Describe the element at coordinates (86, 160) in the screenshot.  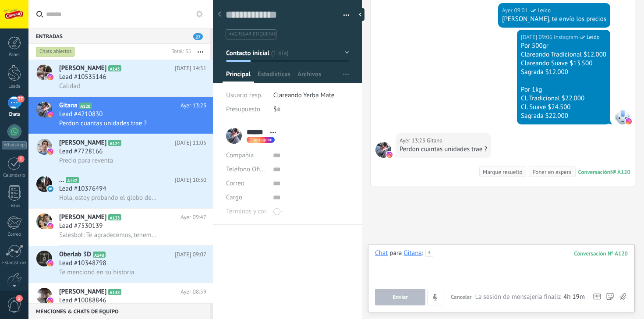
I see `span: Precio para reventa` at that location.